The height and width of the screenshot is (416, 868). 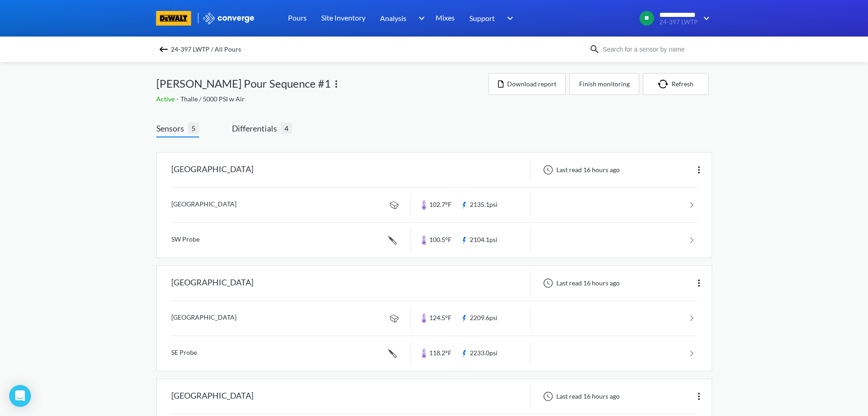 What do you see at coordinates (594, 50) in the screenshot?
I see `img: icon-search.svg` at bounding box center [594, 50].